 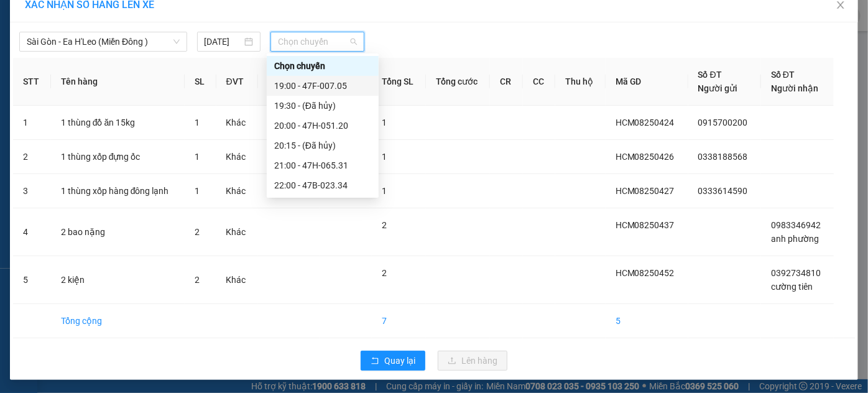 What do you see at coordinates (723, 157) in the screenshot?
I see `span: 0338188568` at bounding box center [723, 157].